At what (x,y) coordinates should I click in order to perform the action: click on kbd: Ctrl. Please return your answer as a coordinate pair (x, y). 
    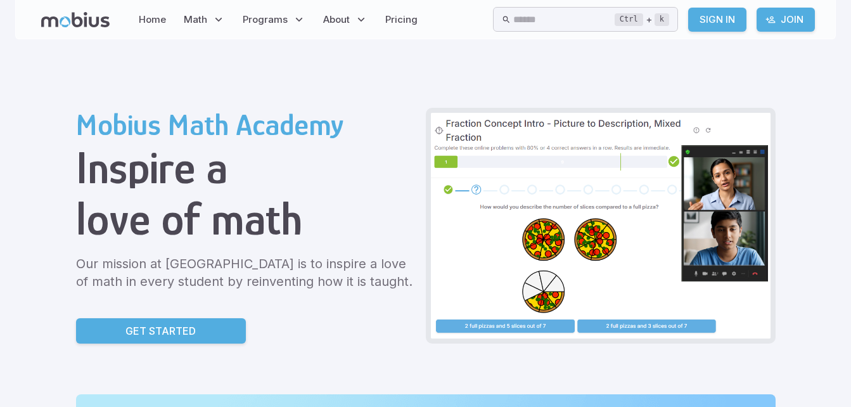
    Looking at the image, I should click on (628, 20).